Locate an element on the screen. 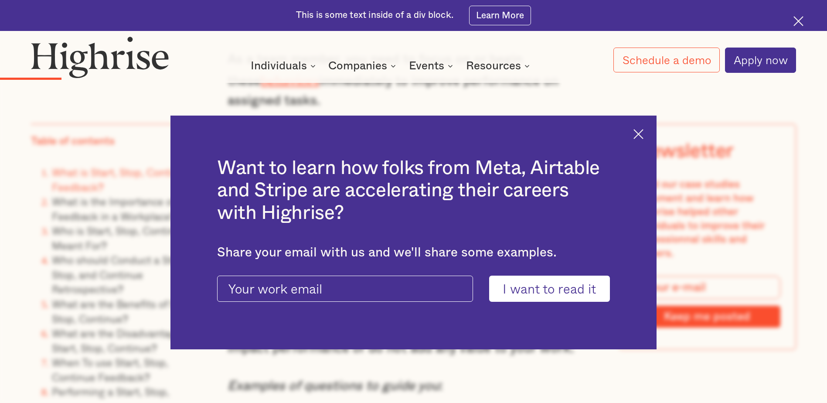 This screenshot has width=827, height=403. a: Apply now is located at coordinates (760, 60).